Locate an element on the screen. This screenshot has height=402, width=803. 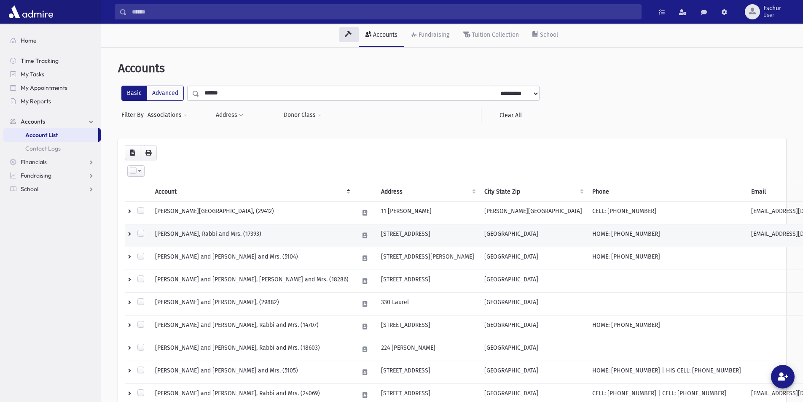
input: Search is located at coordinates (384, 12).